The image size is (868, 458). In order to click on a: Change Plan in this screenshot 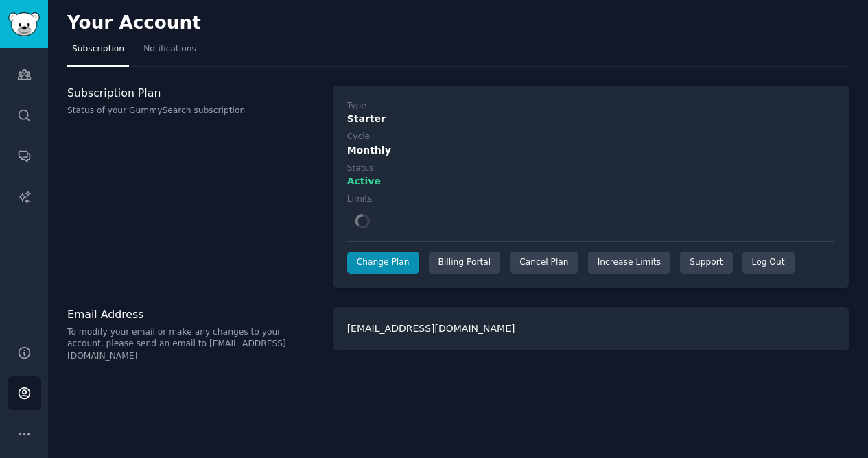, I will do `click(383, 262)`.